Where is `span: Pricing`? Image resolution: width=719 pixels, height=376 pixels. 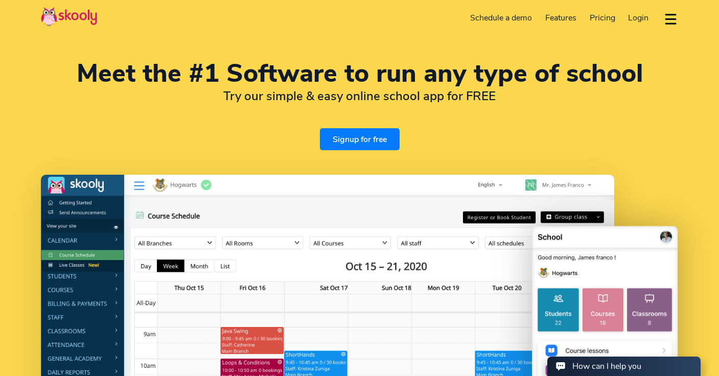
span: Pricing is located at coordinates (602, 18).